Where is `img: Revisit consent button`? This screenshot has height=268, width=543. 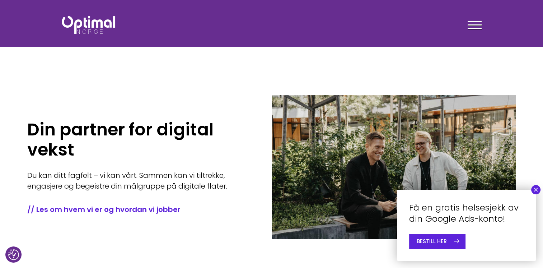 img: Revisit consent button is located at coordinates (14, 254).